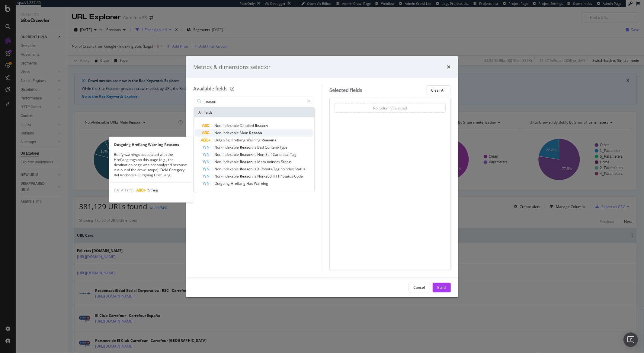 The image size is (644, 353). I want to click on span: Reasons, so click(269, 140).